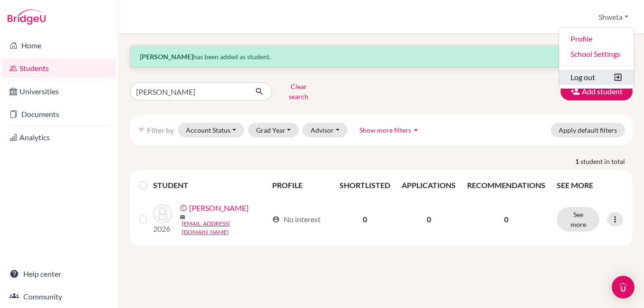 The height and width of the screenshot is (308, 644). What do you see at coordinates (274, 130) in the screenshot?
I see `button: Grad Year` at bounding box center [274, 130].